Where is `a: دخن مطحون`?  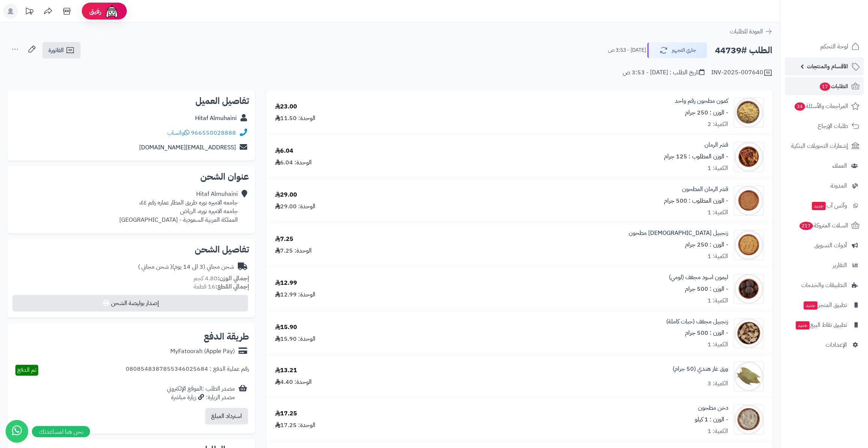 a: دخن مطحون is located at coordinates (713, 408).